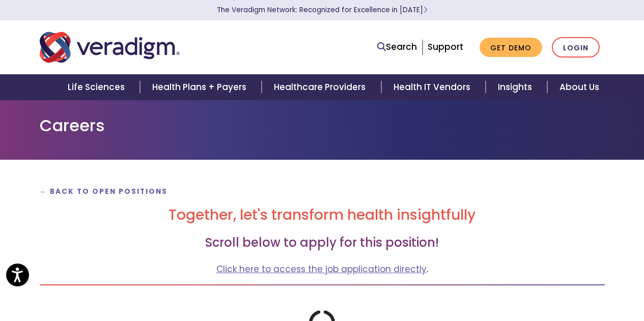 Image resolution: width=644 pixels, height=321 pixels. Describe the element at coordinates (397, 47) in the screenshot. I see `a: Search` at that location.